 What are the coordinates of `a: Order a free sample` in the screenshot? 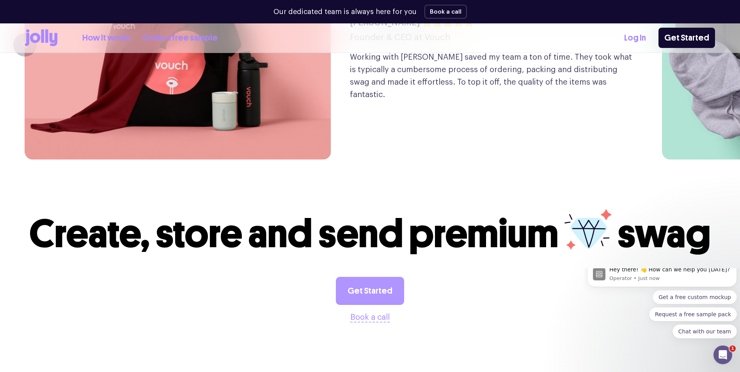 It's located at (180, 38).